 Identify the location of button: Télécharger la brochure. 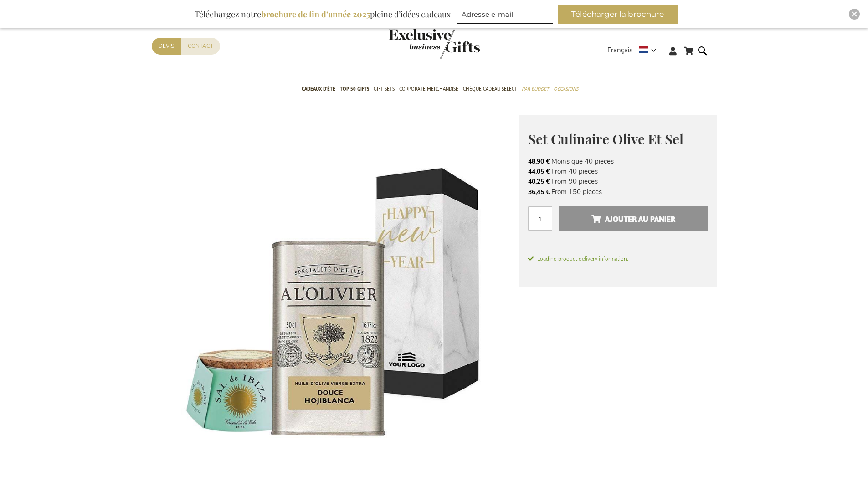
(618, 14).